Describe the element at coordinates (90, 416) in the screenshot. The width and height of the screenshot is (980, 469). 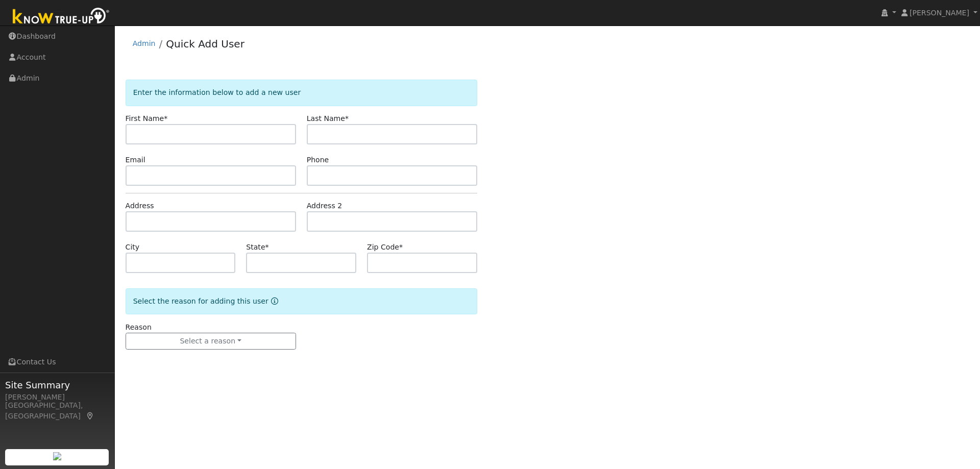
I see `a: Map` at that location.